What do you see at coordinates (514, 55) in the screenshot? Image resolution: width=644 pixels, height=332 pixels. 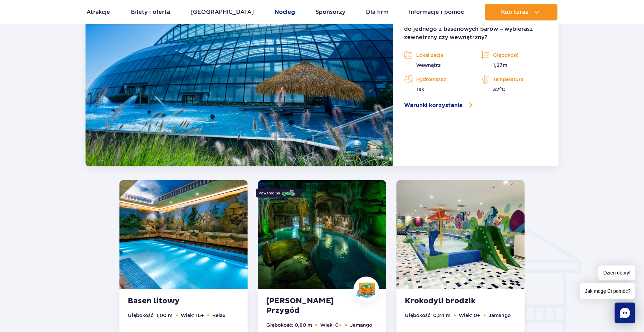 I see `p: Głębokość` at bounding box center [514, 55].